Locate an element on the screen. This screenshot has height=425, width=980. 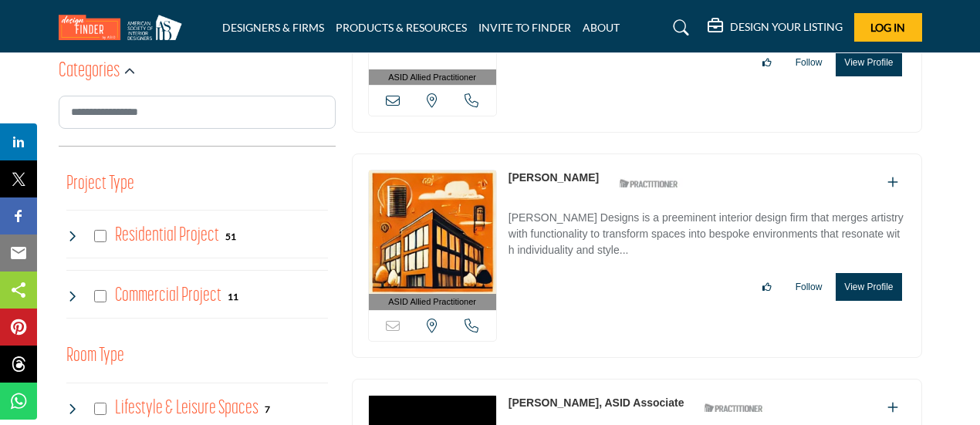
h4: Commercial Project: Involve the design, construction, or renovation of spaces used for business p... is located at coordinates (168, 296).